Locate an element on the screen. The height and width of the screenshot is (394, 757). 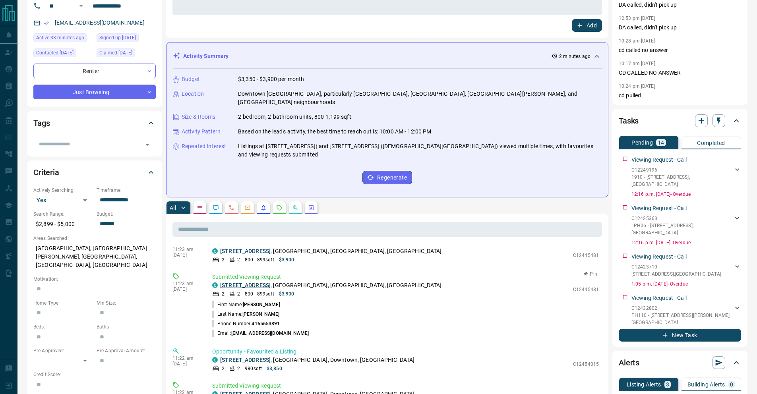
div: Alerts is located at coordinates (680, 363).